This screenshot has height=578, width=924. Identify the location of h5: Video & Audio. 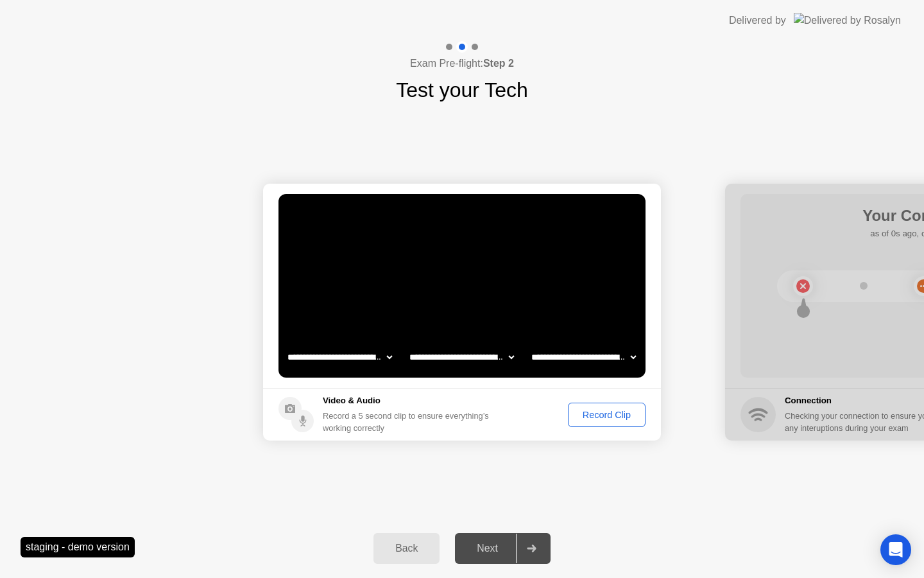
(408, 401).